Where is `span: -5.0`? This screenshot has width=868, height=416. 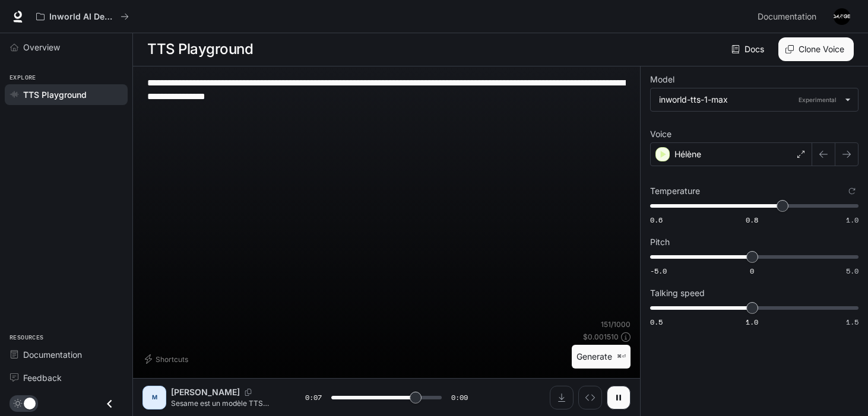 span: -5.0 is located at coordinates (658, 271).